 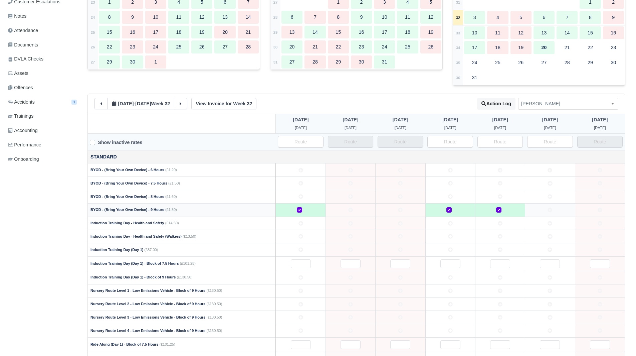 What do you see at coordinates (576, 317) in the screenshot?
I see `div: Chat Widget` at bounding box center [576, 317].